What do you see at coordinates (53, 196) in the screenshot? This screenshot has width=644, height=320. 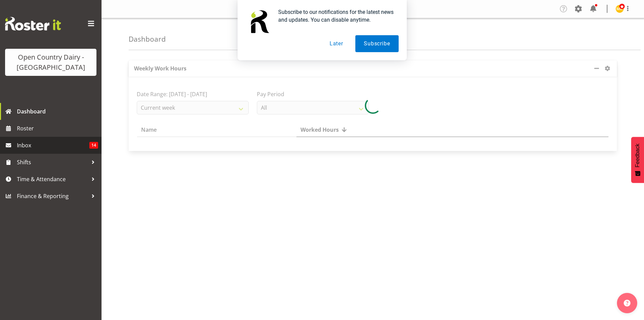 I see `span: Finance & Reporting` at bounding box center [53, 196].